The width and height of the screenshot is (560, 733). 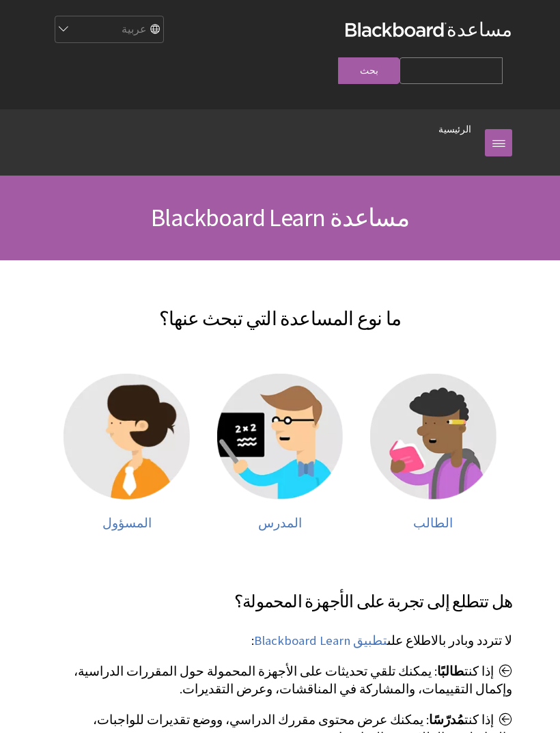 What do you see at coordinates (280, 601) in the screenshot?
I see `h3: هل تتطلع إلى تجربة على الأجهزة المحمولة؟` at bounding box center [280, 601].